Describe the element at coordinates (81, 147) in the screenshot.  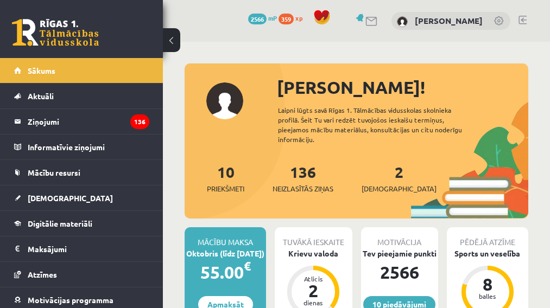
I see `a: Informatīvie ziņojumi` at that location.